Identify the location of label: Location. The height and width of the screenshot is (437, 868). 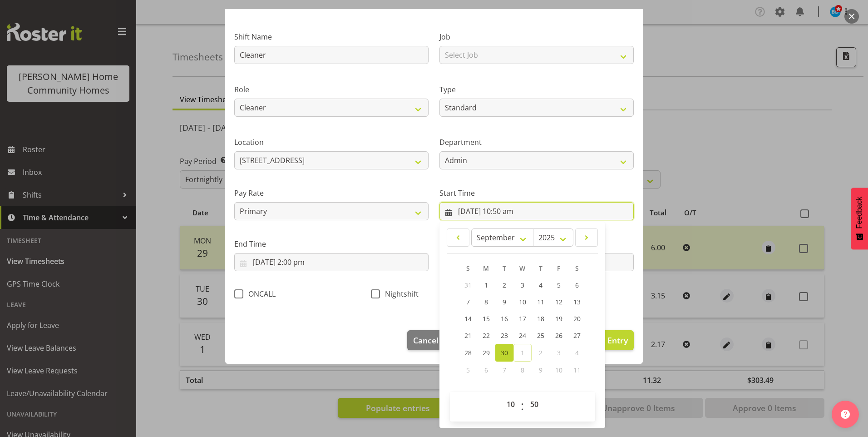
(331, 142).